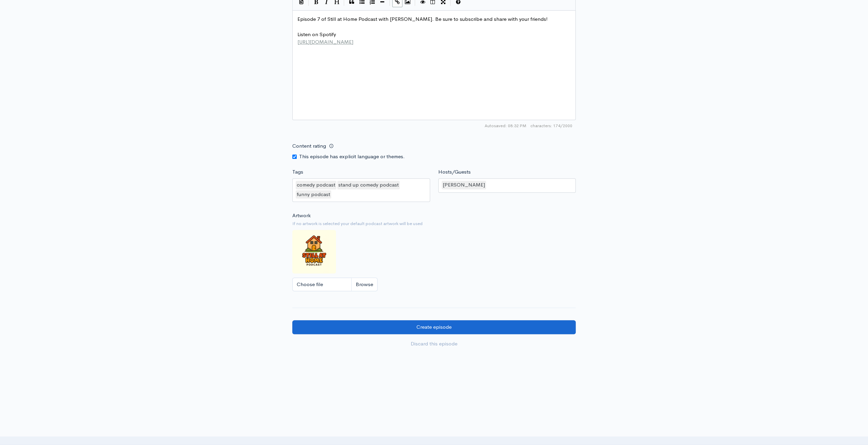  I want to click on span: Autosaved: 08:32 PM, so click(505, 126).